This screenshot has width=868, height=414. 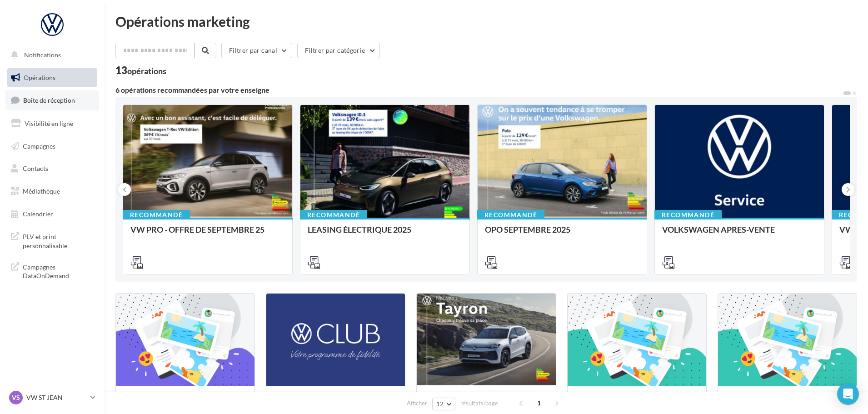 What do you see at coordinates (53, 192) in the screenshot?
I see `a: Médiathèque` at bounding box center [53, 192].